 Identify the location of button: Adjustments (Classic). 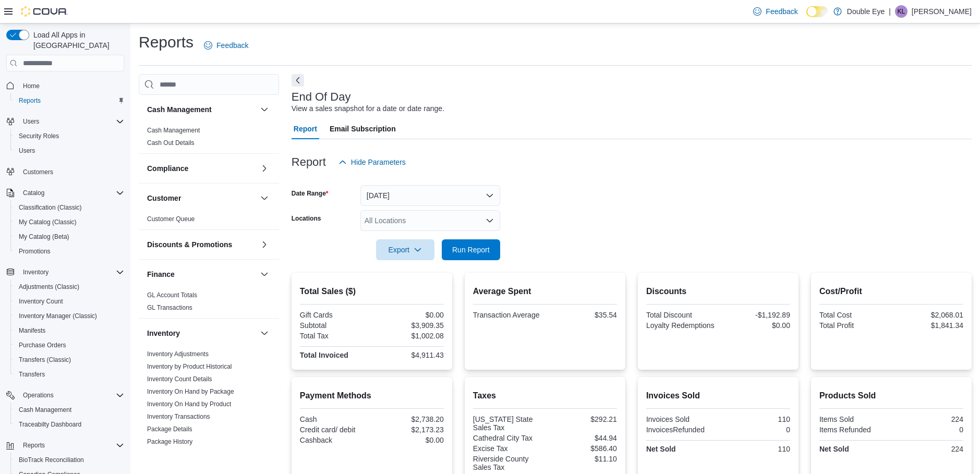
(70, 287).